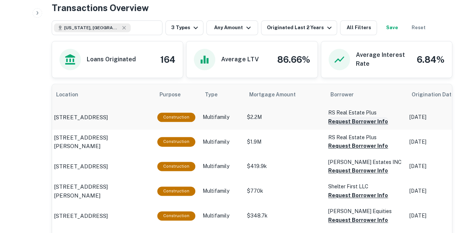  Describe the element at coordinates (383, 59) in the screenshot. I see `h6: Average Interest Rate` at that location.